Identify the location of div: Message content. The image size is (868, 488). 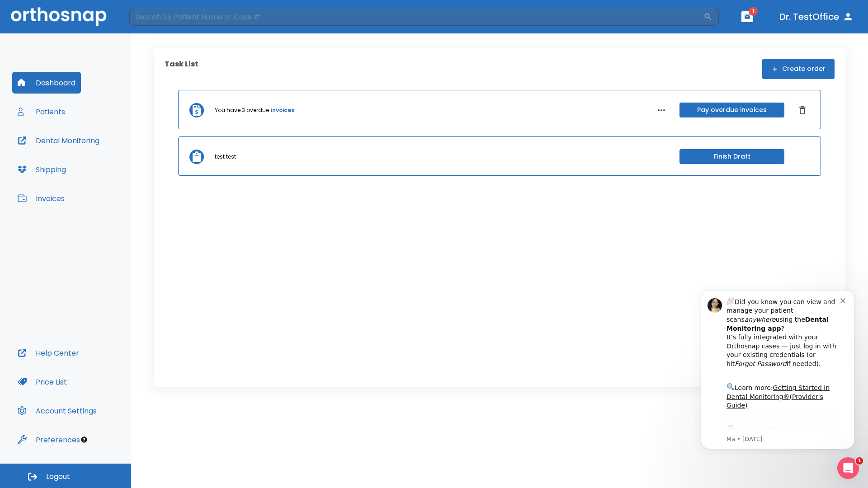
(97, 82).